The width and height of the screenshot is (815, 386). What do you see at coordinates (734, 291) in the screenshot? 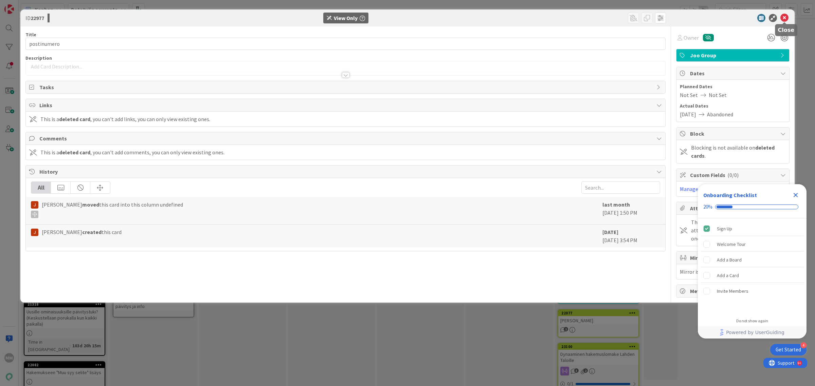
I see `span: Metrics` at bounding box center [734, 291].